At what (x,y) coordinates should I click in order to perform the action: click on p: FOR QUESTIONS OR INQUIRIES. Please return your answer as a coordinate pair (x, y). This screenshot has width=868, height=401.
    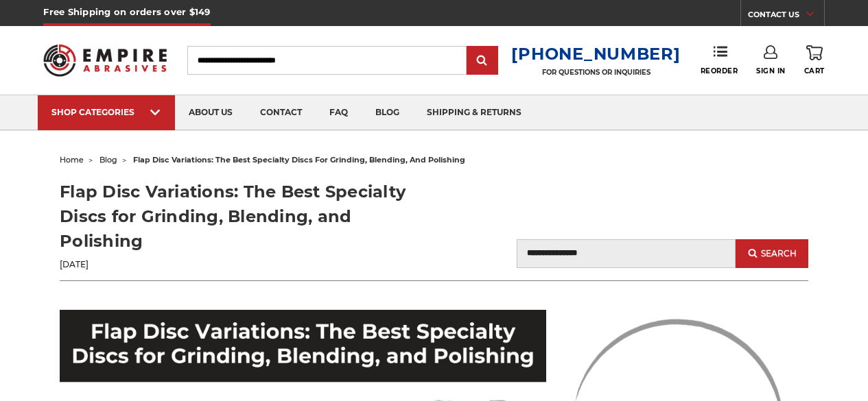
    Looking at the image, I should click on (595, 72).